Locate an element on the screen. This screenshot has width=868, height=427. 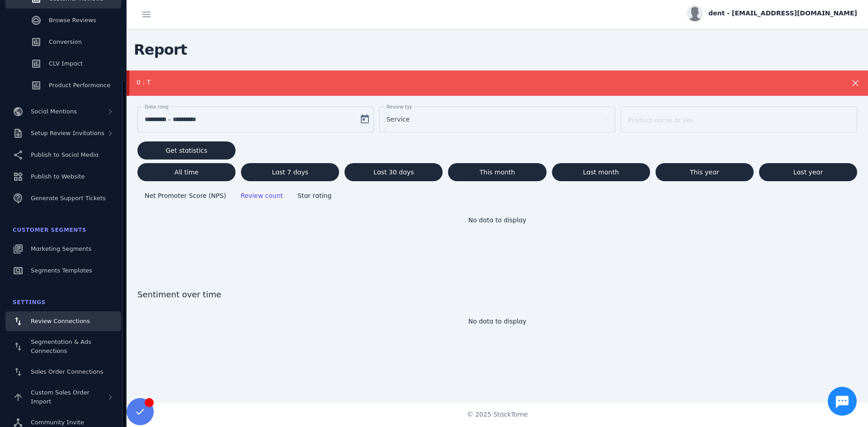
a: CLV Impact is located at coordinates (63, 64).